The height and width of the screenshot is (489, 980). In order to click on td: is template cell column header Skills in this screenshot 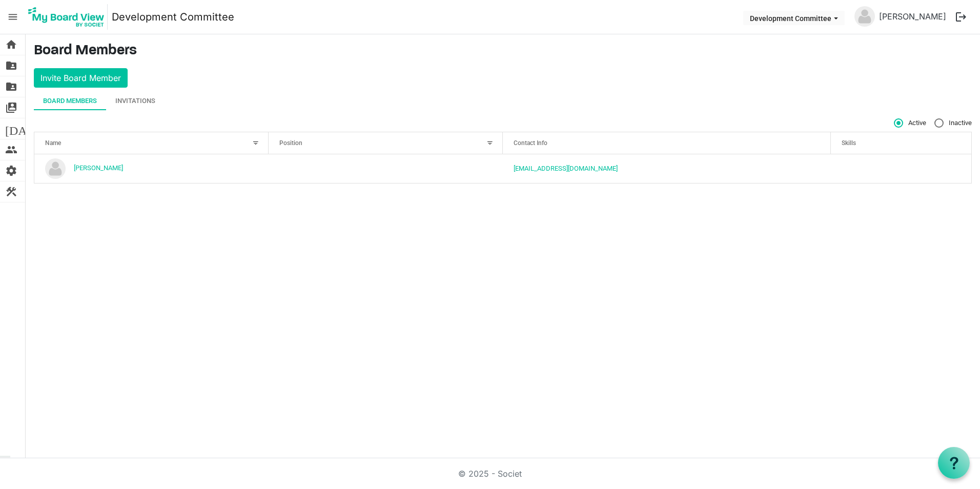, I will do `click(901, 169)`.